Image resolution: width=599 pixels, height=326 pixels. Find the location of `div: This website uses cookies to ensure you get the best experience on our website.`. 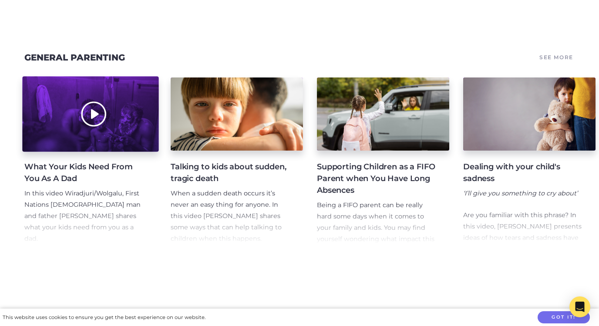

div: This website uses cookies to ensure you get the best experience on our website. is located at coordinates (104, 318).